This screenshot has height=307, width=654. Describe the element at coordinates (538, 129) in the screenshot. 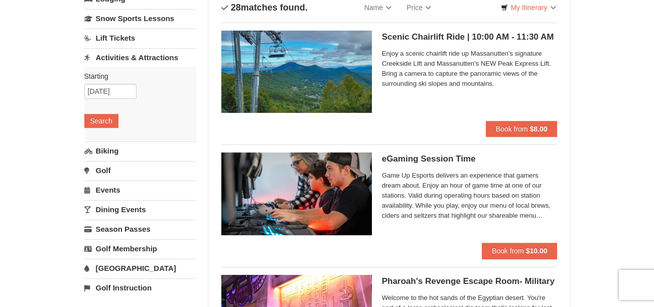

I see `strong: $8.00` at that location.